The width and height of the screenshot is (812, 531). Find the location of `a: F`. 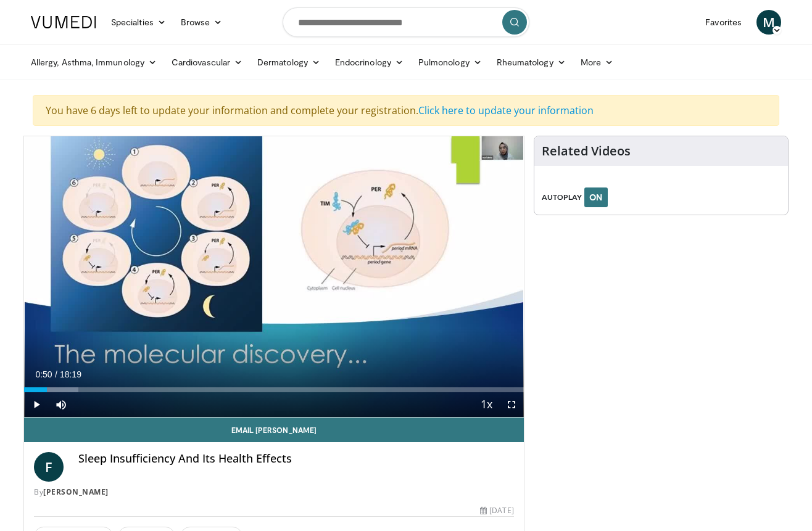

a: F is located at coordinates (49, 467).